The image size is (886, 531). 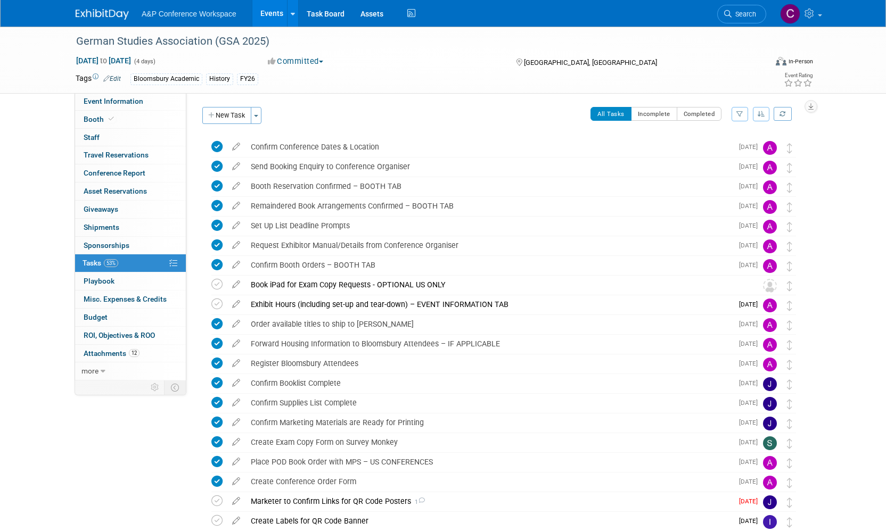 I want to click on div: Remaindered Book Arrangements Confirmed – BOOTH TAB, so click(x=489, y=206).